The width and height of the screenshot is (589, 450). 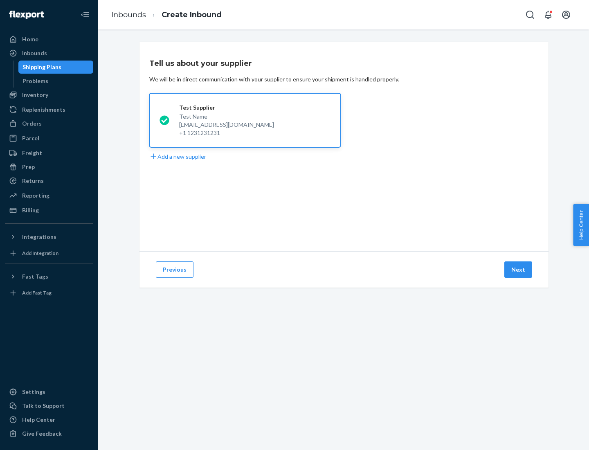 I want to click on button: Add a new supplier, so click(x=178, y=156).